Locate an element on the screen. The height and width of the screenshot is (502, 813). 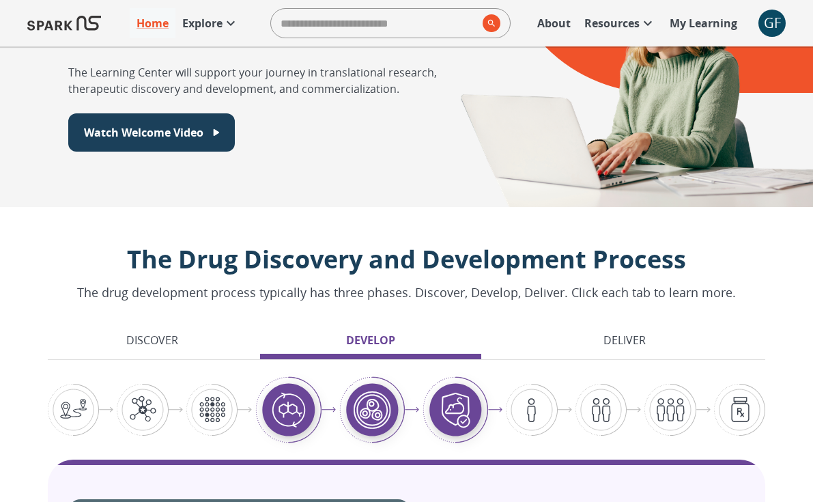
p: The drug development process typically has three phases. Discover, Develop, Deliver. Click each t... is located at coordinates (406, 292).